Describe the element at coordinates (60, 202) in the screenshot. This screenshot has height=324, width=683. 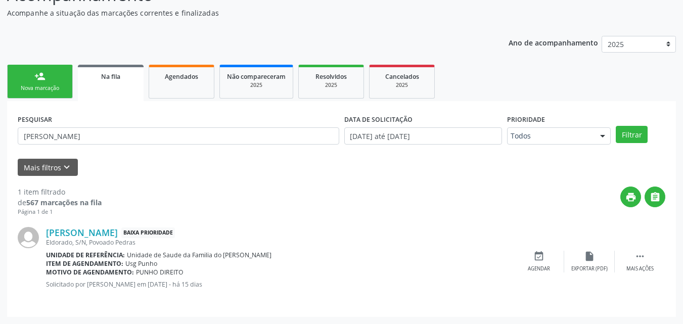
I see `div: de` at that location.